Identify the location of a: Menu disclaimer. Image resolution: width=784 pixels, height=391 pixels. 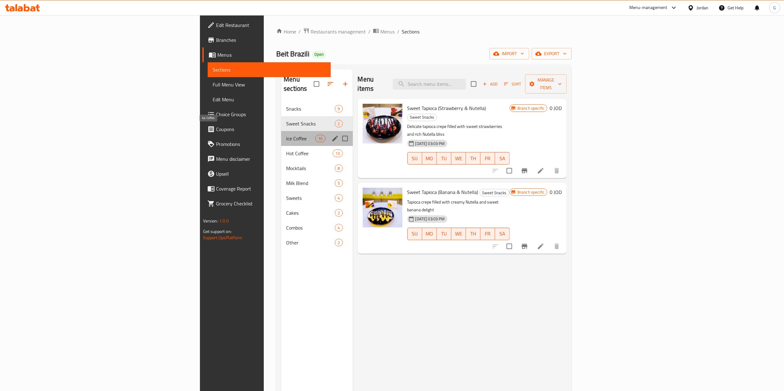
(267, 159).